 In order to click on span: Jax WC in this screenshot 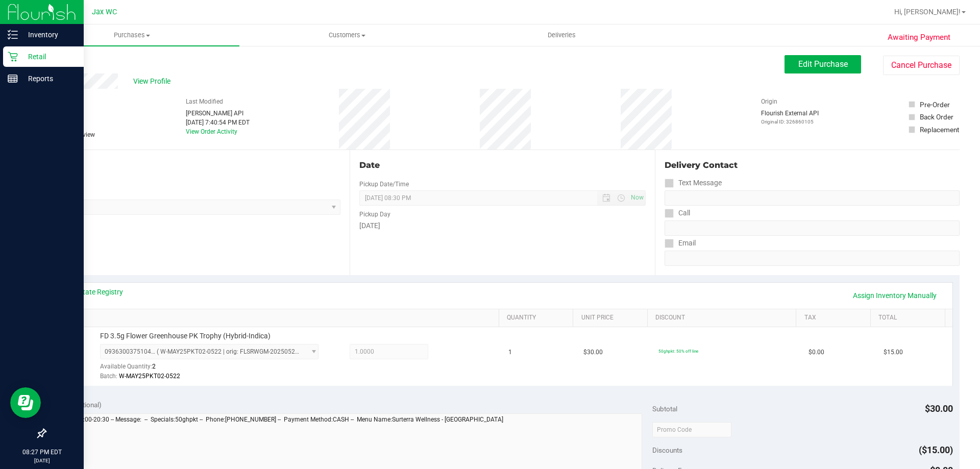, I will do `click(104, 12)`.